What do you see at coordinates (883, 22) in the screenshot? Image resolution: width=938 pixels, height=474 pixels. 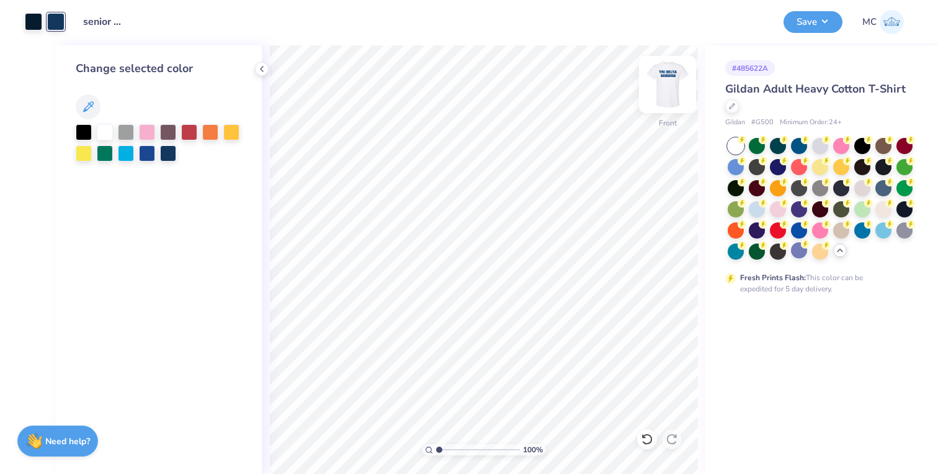 I see `a: MC` at bounding box center [883, 22].